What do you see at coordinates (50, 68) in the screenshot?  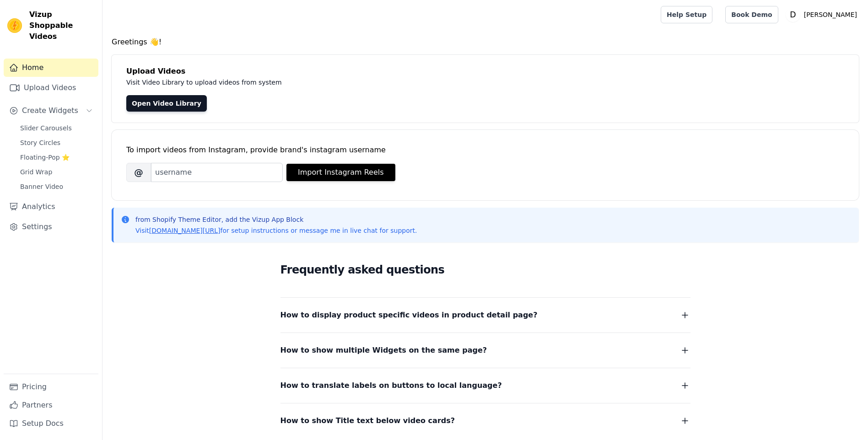 I see `a: Home` at bounding box center [50, 68].